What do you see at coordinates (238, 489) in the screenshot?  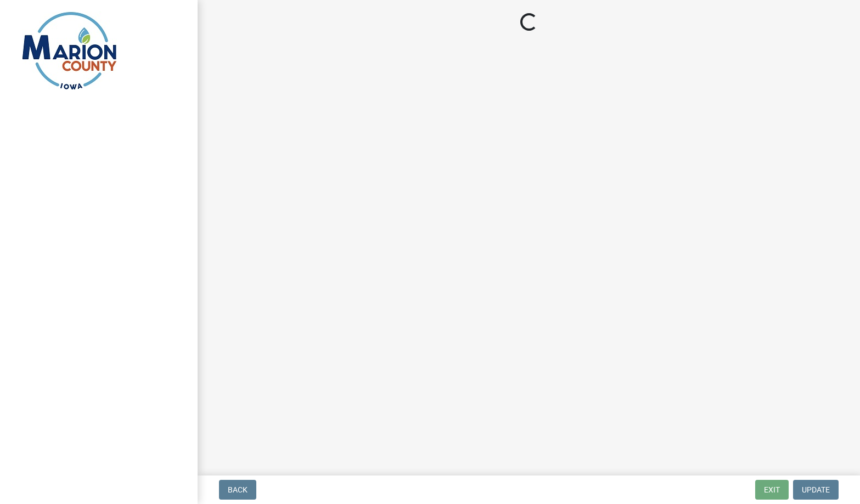 I see `button: Back` at bounding box center [238, 489].